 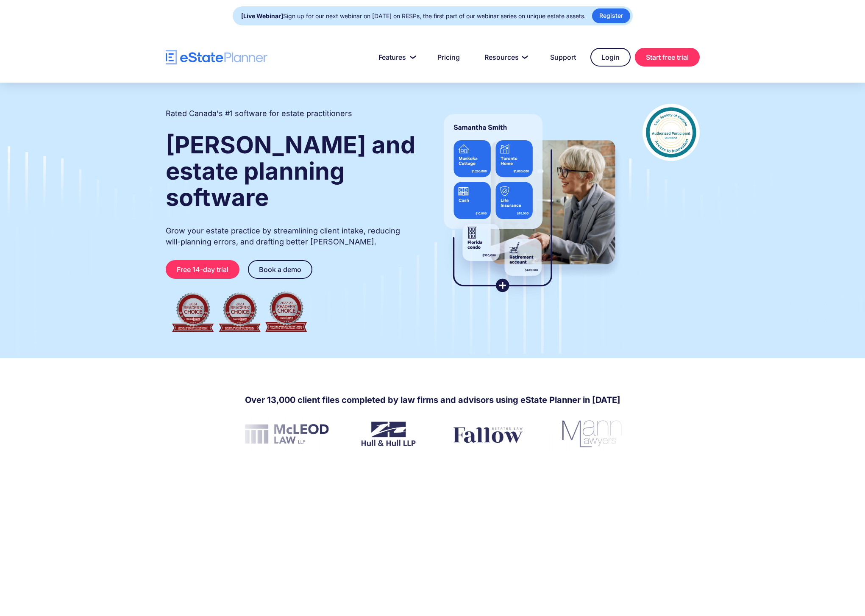 What do you see at coordinates (505, 57) in the screenshot?
I see `a: Resources` at bounding box center [505, 57].